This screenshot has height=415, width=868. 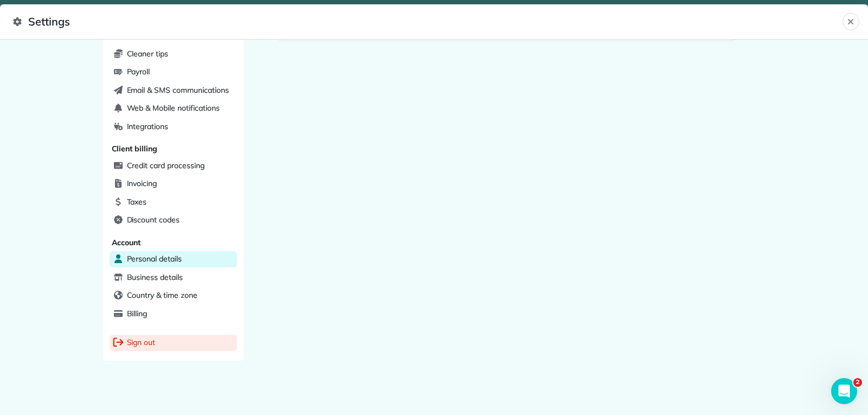 I want to click on span: Invoicing, so click(x=142, y=183).